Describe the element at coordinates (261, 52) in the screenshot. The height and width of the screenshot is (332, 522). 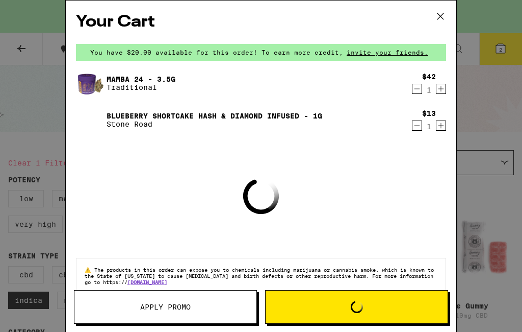
I see `div: You have $20.00 available for this order! To earn more credit,invite your friends.` at that location.